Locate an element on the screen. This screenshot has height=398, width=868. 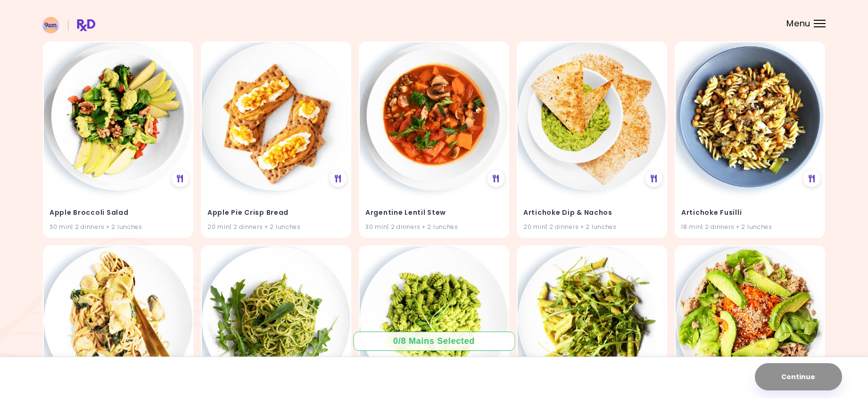
h4: Artichoke Fusilli is located at coordinates (749, 212).